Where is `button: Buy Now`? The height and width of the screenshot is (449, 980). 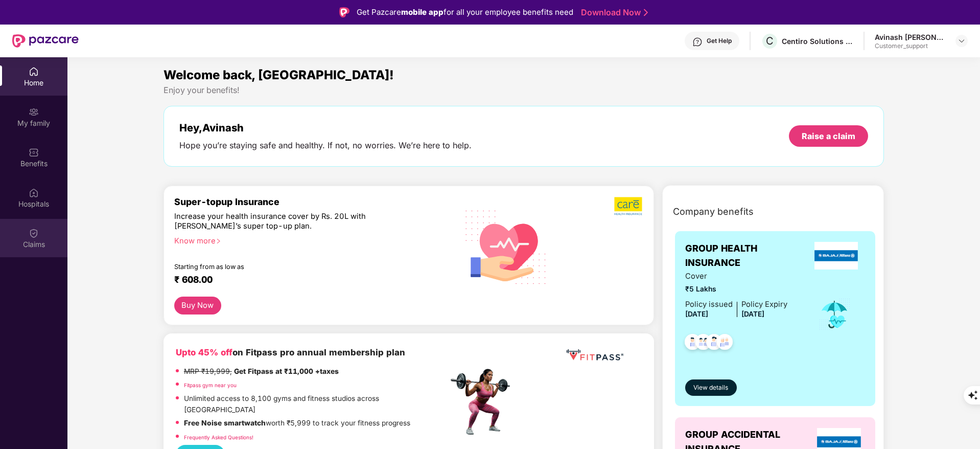 button: Buy Now is located at coordinates (198, 306).